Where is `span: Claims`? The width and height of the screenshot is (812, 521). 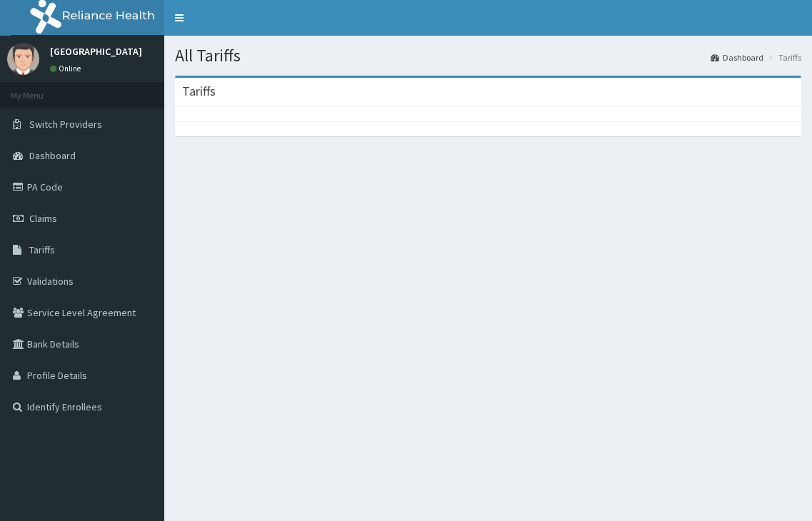
span: Claims is located at coordinates (43, 218).